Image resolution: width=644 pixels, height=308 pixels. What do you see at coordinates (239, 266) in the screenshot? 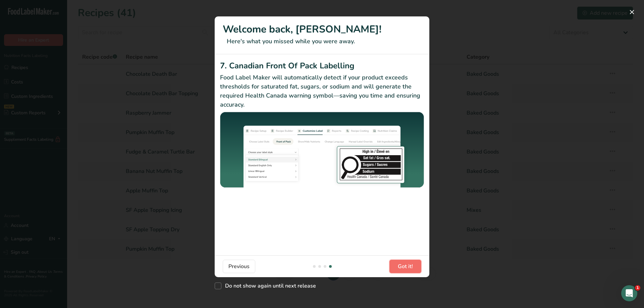
I see `span: Previous` at bounding box center [239, 266].